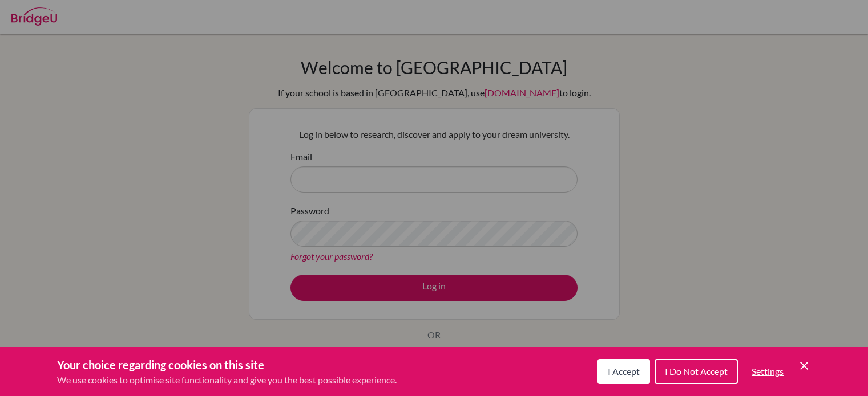  I want to click on span: I Do Not Accept, so click(696, 371).